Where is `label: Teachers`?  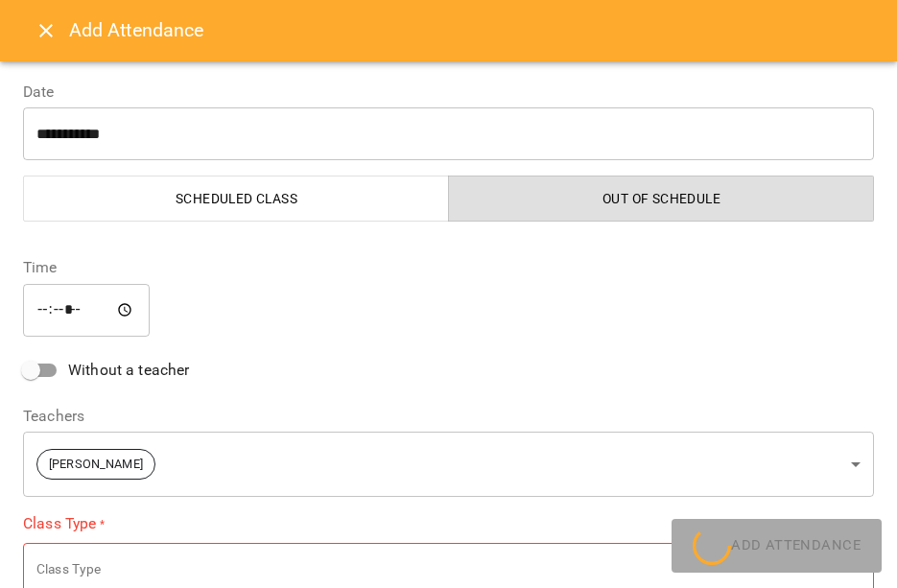
label: Teachers is located at coordinates (448, 416).